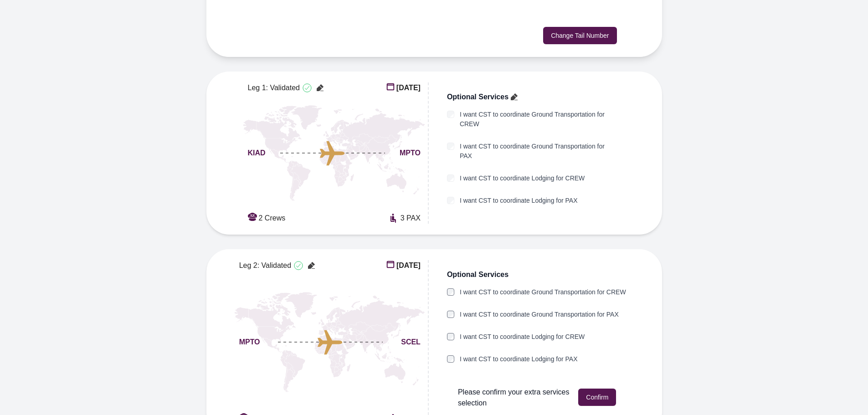 The height and width of the screenshot is (415, 868). I want to click on span: KIAD, so click(257, 153).